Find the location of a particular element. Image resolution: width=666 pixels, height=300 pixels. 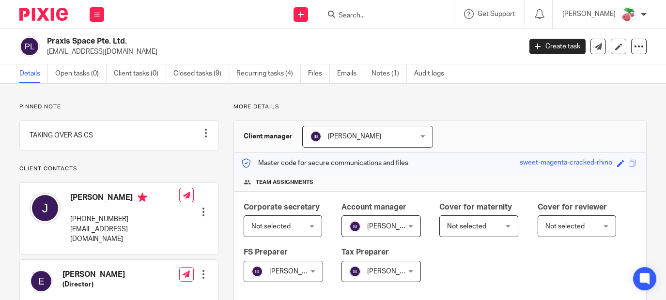

p: Client contacts is located at coordinates (119, 169).